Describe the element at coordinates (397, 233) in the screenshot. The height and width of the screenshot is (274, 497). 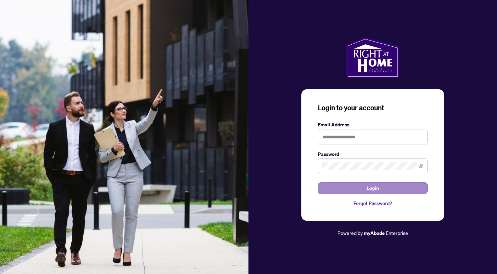
I see `span: Enterprise` at that location.